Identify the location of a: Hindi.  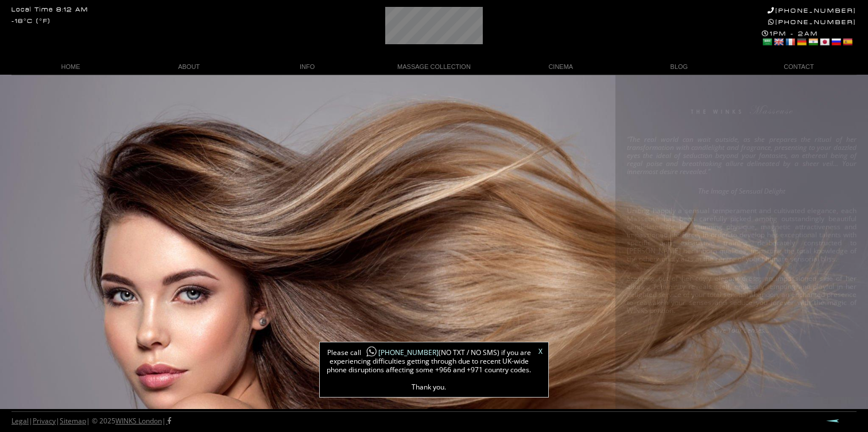
(813, 42).